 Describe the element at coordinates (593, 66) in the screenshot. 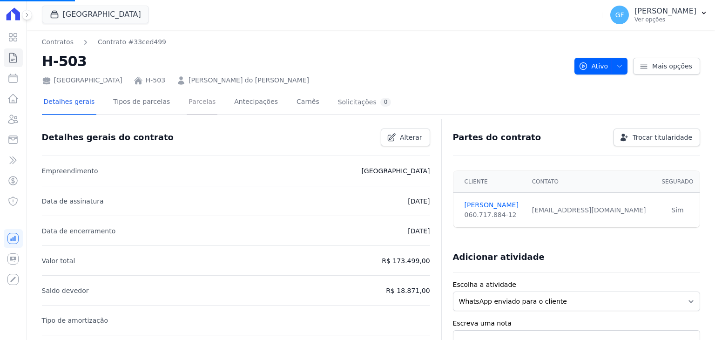

I see `span: Ativo` at that location.